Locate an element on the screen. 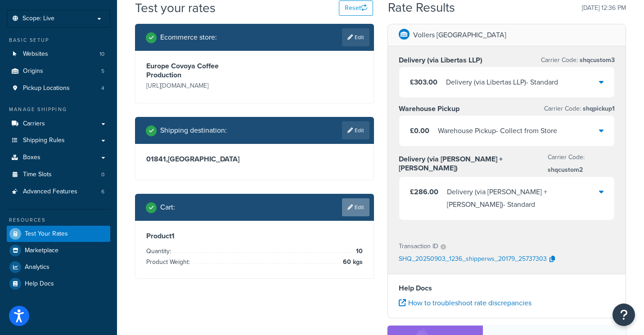  span: 5 is located at coordinates (102, 71).